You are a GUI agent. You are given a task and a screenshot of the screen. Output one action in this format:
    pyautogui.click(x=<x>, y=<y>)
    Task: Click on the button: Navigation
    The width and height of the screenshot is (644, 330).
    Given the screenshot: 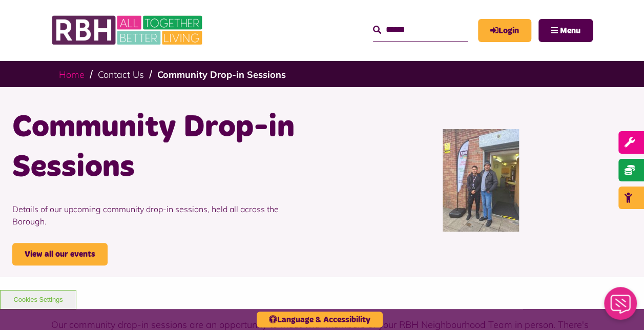 What is the action you would take?
    pyautogui.click(x=566, y=30)
    